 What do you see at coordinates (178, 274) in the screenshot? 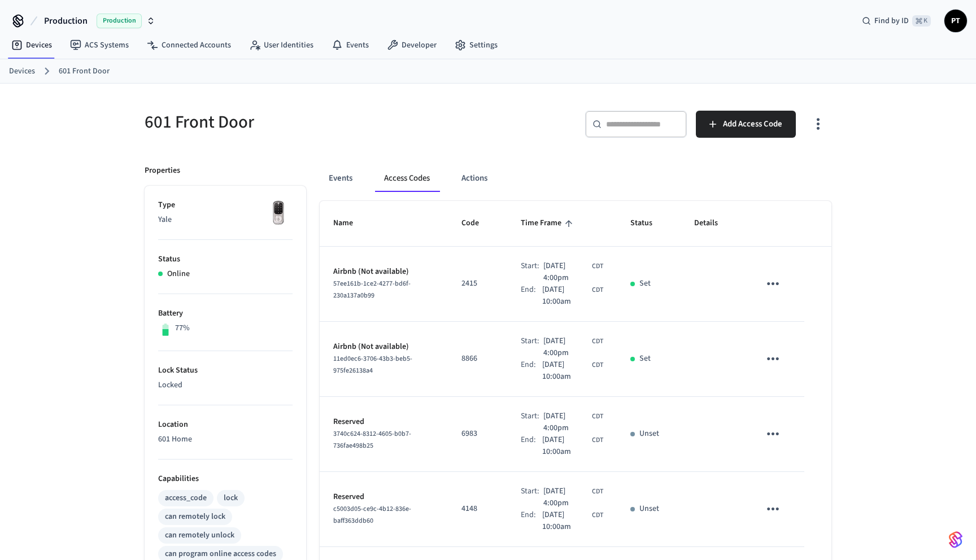
I see `p: Online` at bounding box center [178, 274].